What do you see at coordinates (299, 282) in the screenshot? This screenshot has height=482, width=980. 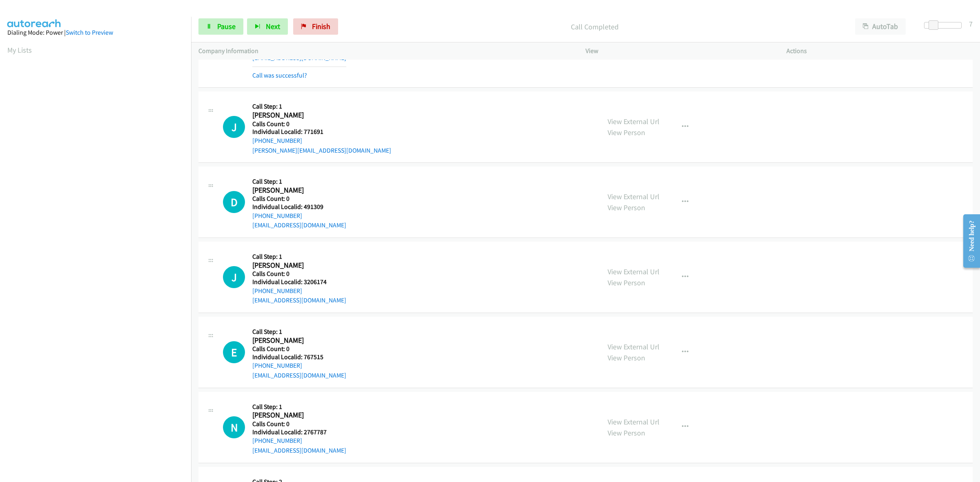 I see `h5: Individual Localid: 3206174` at bounding box center [299, 282].